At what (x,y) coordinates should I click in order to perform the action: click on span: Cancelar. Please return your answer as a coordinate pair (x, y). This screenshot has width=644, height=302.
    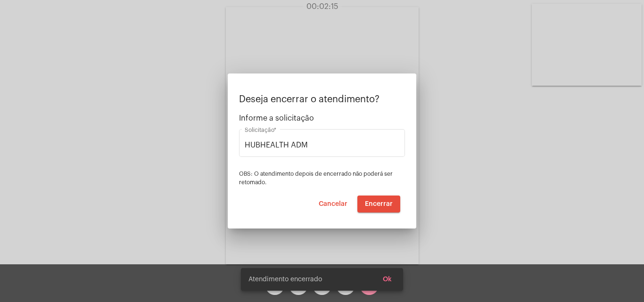
    Looking at the image, I should click on (332, 204).